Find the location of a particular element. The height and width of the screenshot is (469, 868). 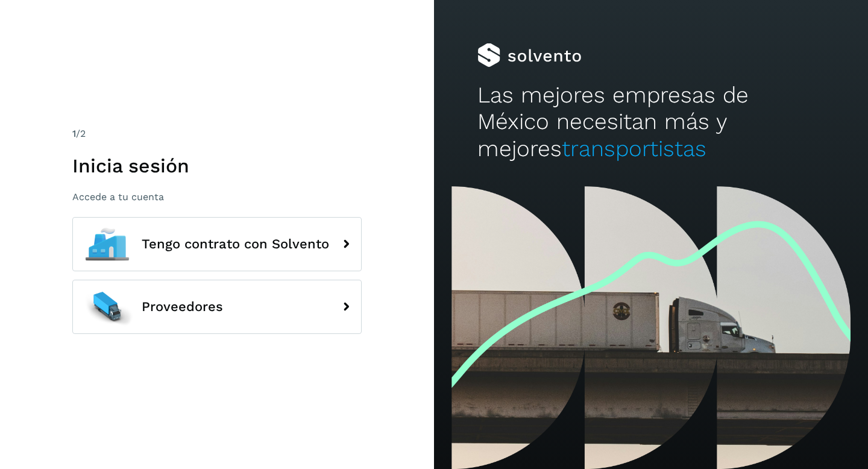

span: Proveedores is located at coordinates (182, 306).